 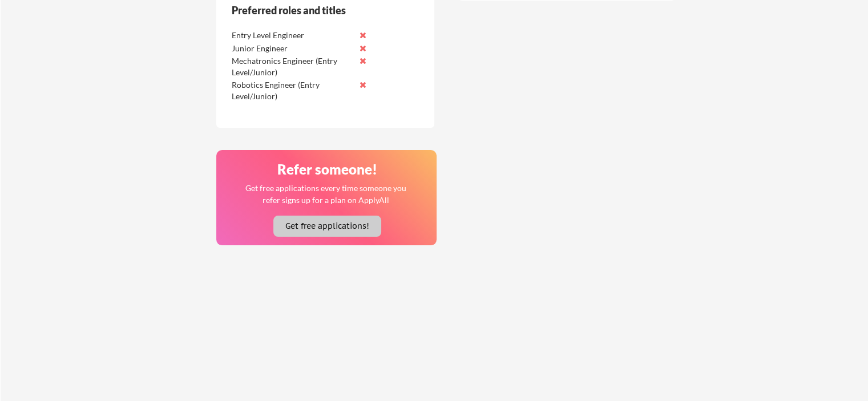 I want to click on div: Robotics Engineer (Entry Level/Junior), so click(x=292, y=90).